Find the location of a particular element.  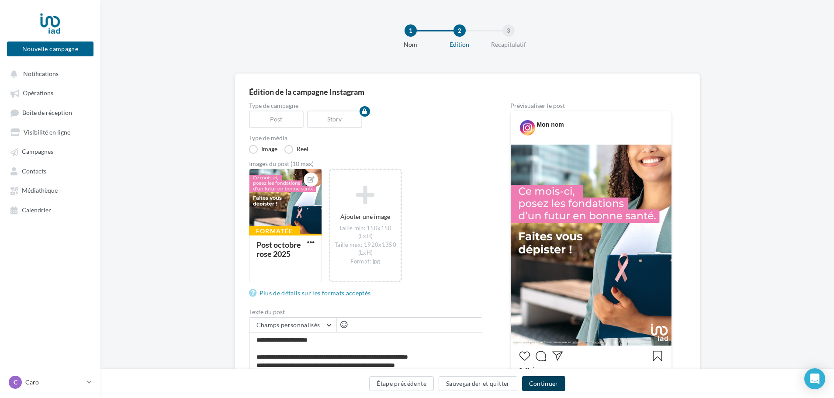

button: Notifications is located at coordinates (49, 73).